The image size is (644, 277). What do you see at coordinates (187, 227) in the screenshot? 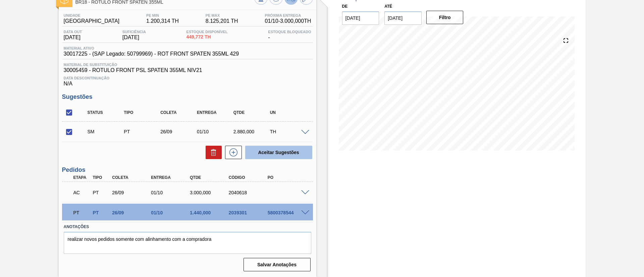
I see `label: Anotações` at bounding box center [187, 227].